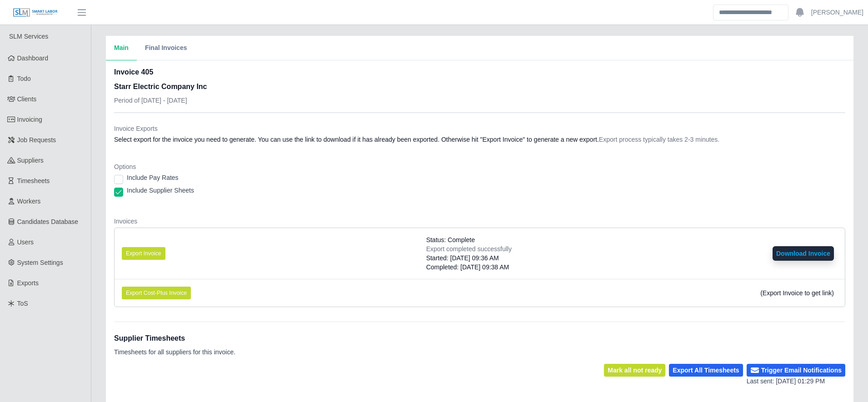  I want to click on h1: Supplier Timesheets, so click(174, 339).